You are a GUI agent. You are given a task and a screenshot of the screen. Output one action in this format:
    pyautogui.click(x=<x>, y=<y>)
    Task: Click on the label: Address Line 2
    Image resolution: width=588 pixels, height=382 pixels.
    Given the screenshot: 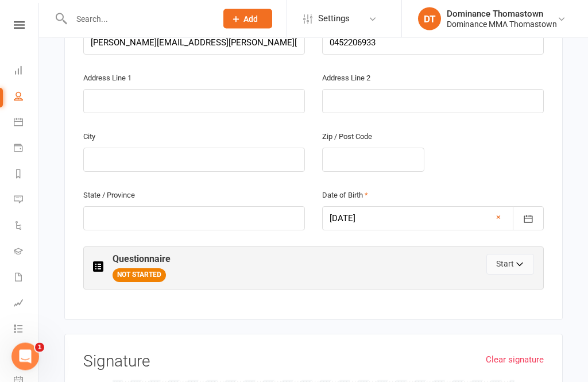 What is the action you would take?
    pyautogui.click(x=347, y=79)
    